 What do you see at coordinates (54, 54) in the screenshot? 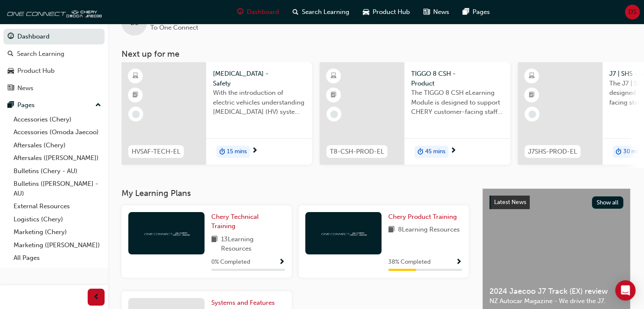
I see `a: Search Learning` at bounding box center [54, 54].